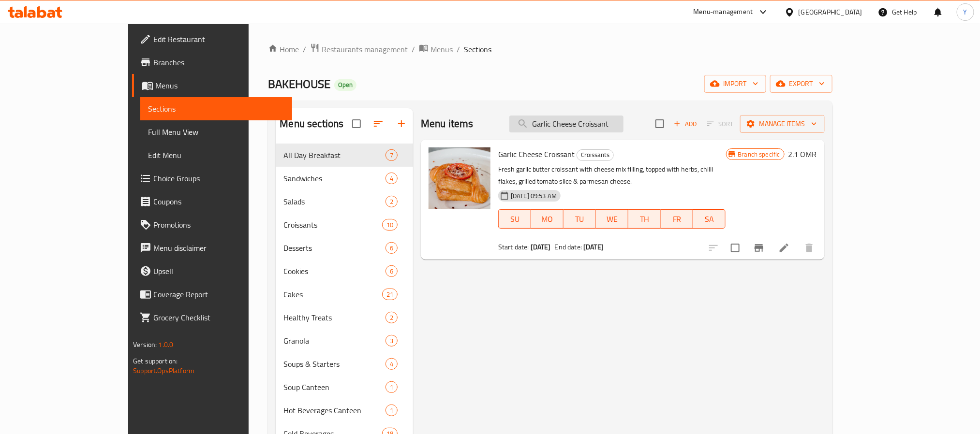 This screenshot has height=434, width=980. Describe the element at coordinates (212, 201) in the screenshot. I see `a: Coupons` at that location.